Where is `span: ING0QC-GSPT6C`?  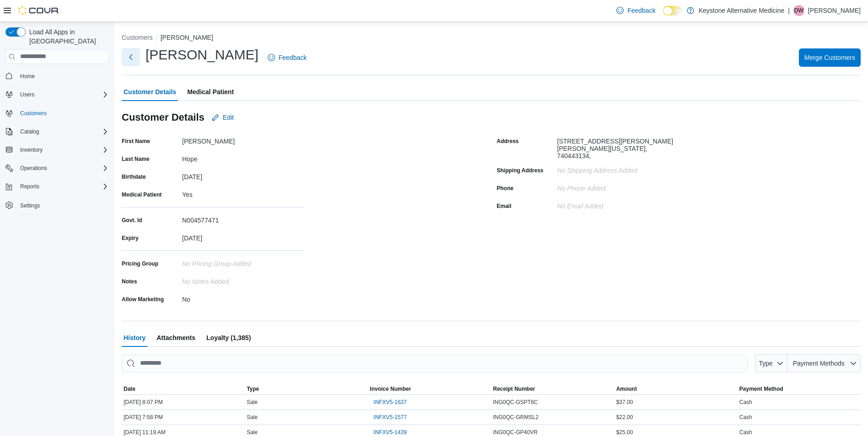
span: ING0QC-GSPT6C is located at coordinates (515, 402).